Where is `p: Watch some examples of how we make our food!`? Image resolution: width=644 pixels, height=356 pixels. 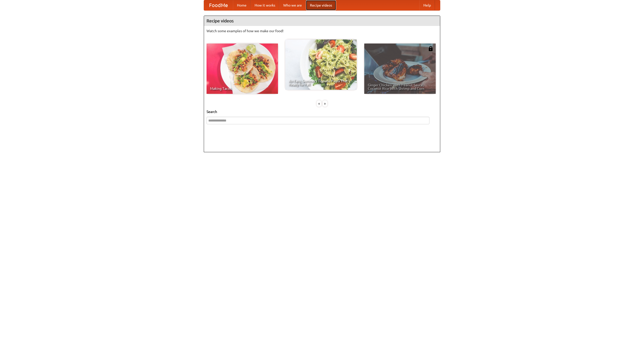
p: Watch some examples of how we make our food! is located at coordinates (322, 31).